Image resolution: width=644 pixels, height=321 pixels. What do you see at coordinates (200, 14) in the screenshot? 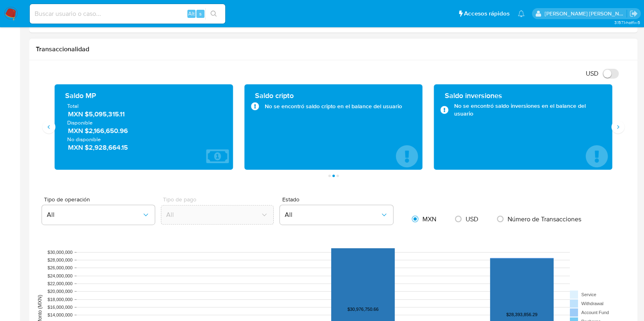
I see `span: s` at bounding box center [200, 14].